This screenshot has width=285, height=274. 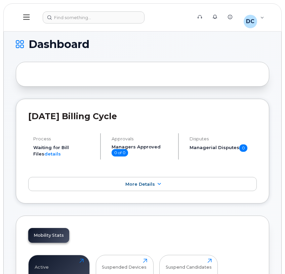 I want to click on span: More Details, so click(x=140, y=184).